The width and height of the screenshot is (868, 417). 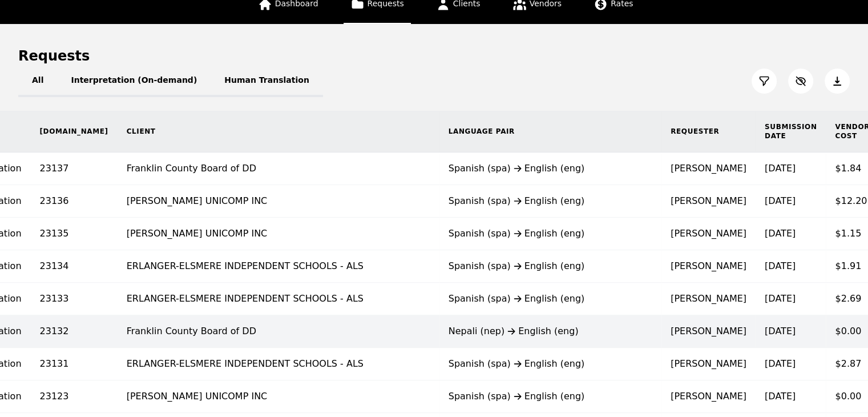 What do you see at coordinates (74, 298) in the screenshot?
I see `td: 23133` at bounding box center [74, 298].